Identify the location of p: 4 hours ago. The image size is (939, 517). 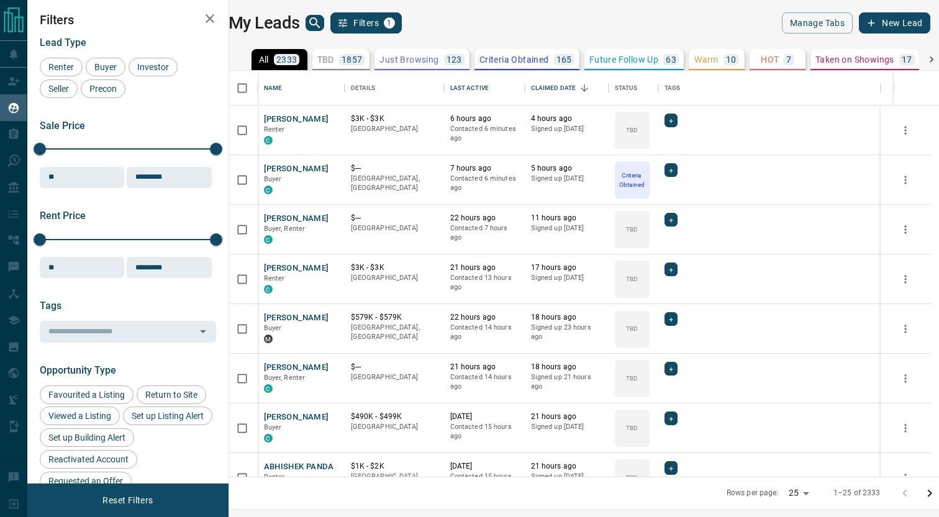
(566, 119).